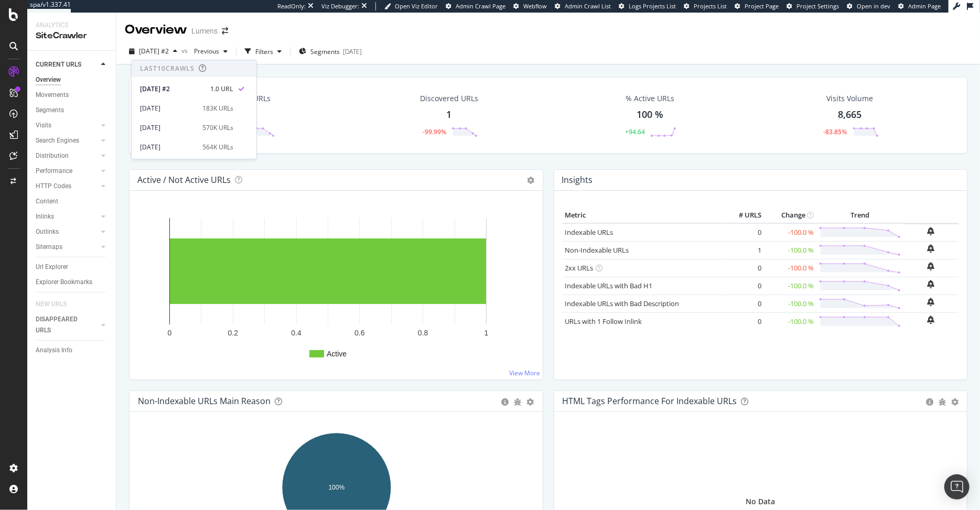 The height and width of the screenshot is (510, 980). What do you see at coordinates (222, 89) in the screenshot?
I see `div: 1.0 URL` at bounding box center [222, 89].